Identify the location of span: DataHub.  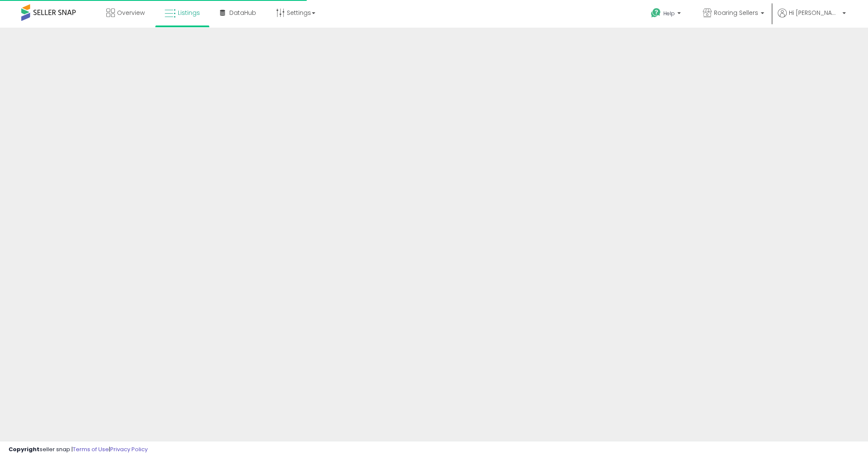
(243, 13).